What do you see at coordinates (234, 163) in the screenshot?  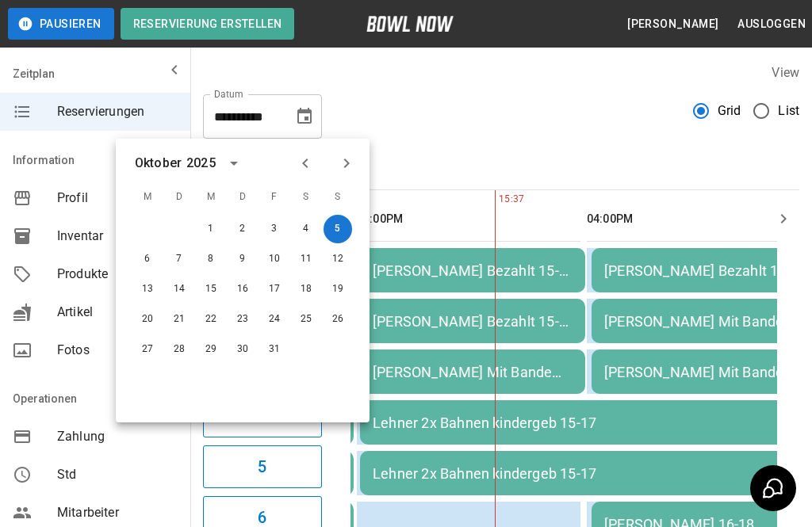 I see `button: calendar view is open, switch to year view` at bounding box center [234, 163].